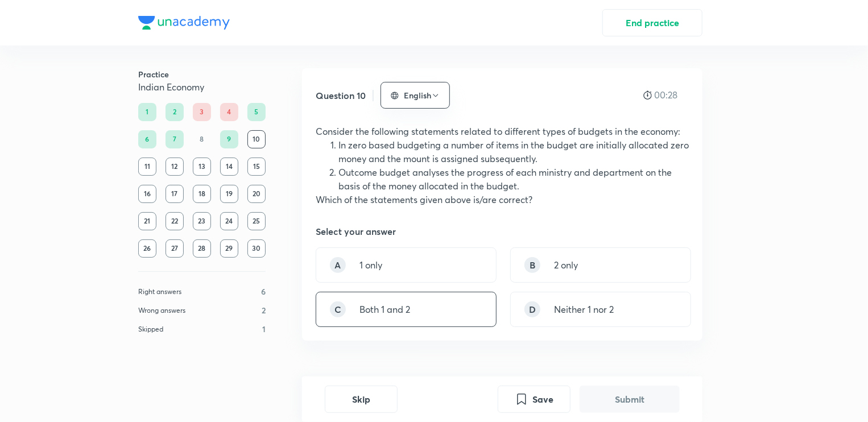 Image resolution: width=868 pixels, height=422 pixels. What do you see at coordinates (256, 221) in the screenshot?
I see `div: 25` at bounding box center [256, 221].